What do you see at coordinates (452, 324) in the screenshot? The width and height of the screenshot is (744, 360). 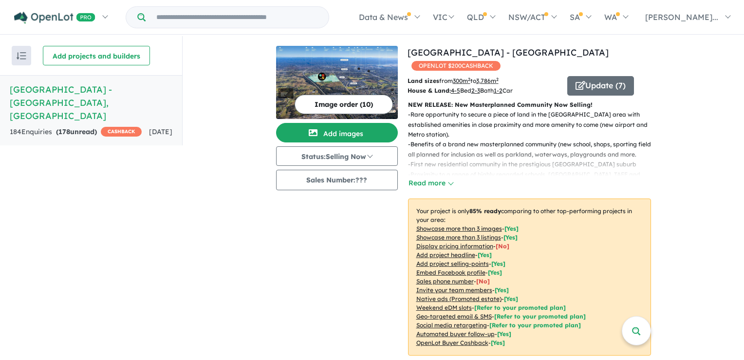 I see `u: Social media retargeting` at bounding box center [452, 324].